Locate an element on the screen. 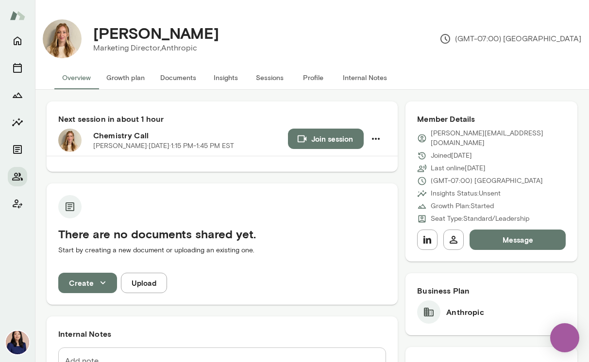  h6: Business Plan is located at coordinates (491, 291).